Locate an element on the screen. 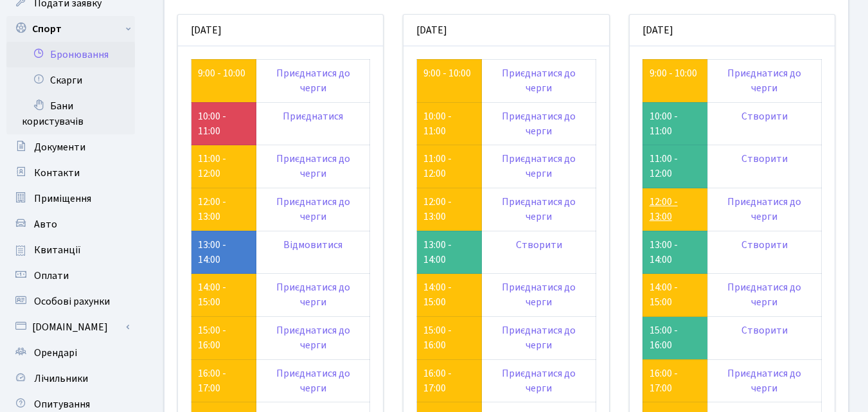 This screenshot has width=868, height=412. span: Особові рахунки is located at coordinates (72, 301).